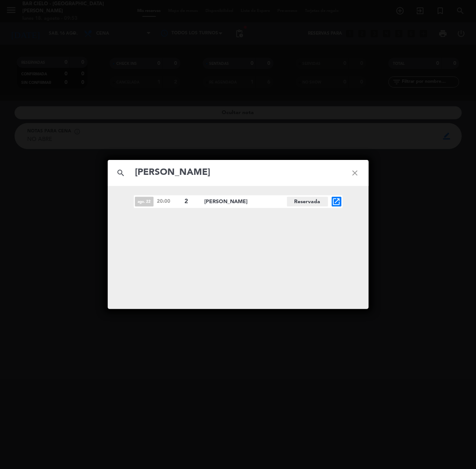  What do you see at coordinates (192, 201) in the screenshot?
I see `span: 2` at bounding box center [192, 201].